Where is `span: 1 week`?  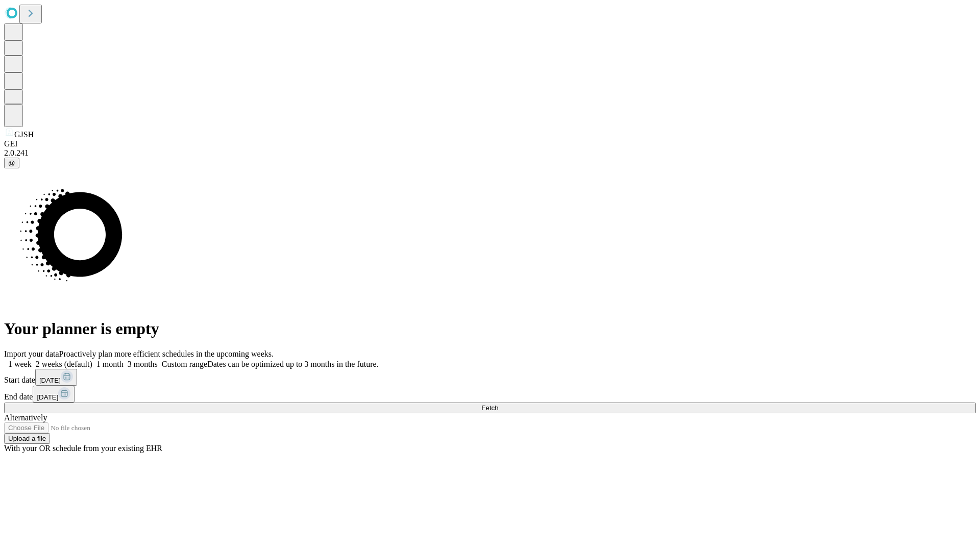 span: 1 week is located at coordinates (19, 364).